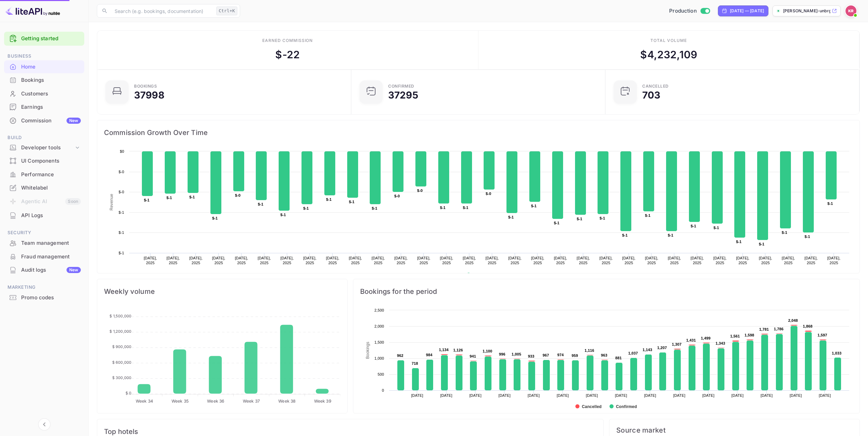 Image resolution: width=868 pixels, height=436 pixels. Describe the element at coordinates (381, 375) in the screenshot. I see `text: 500` at that location.